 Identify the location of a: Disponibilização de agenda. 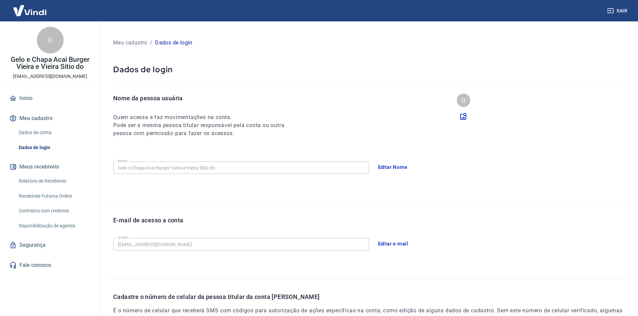
(54, 226).